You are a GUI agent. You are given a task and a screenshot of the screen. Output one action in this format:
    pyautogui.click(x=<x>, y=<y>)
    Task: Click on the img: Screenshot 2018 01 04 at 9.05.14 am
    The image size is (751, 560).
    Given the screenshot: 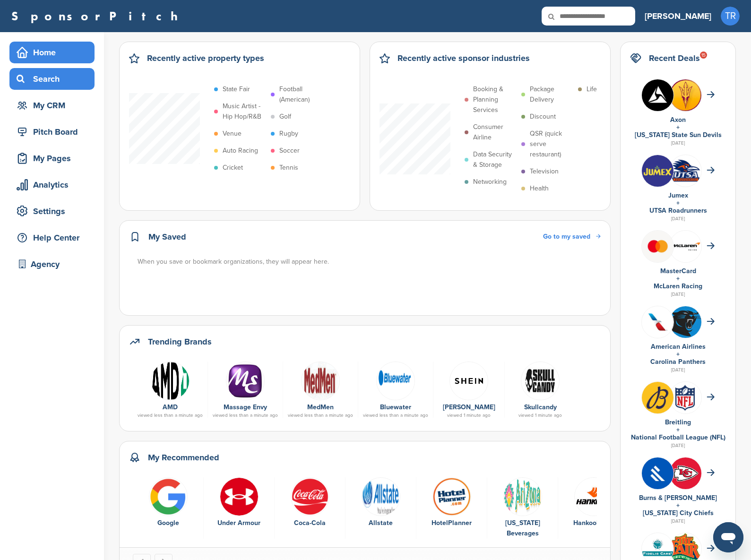 What is the action you would take?
    pyautogui.click(x=396, y=381)
    